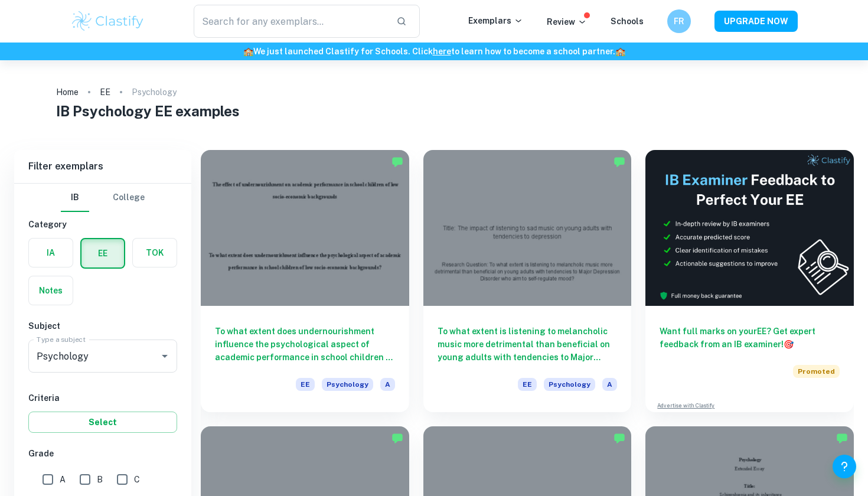  Describe the element at coordinates (103, 398) in the screenshot. I see `h6: Criteria` at that location.